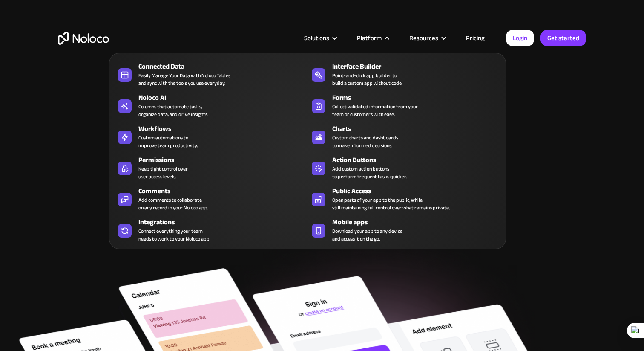  What do you see at coordinates (174, 111) in the screenshot?
I see `div: Columns that automate tasks, organize data, and drive insights.` at bounding box center [174, 111].